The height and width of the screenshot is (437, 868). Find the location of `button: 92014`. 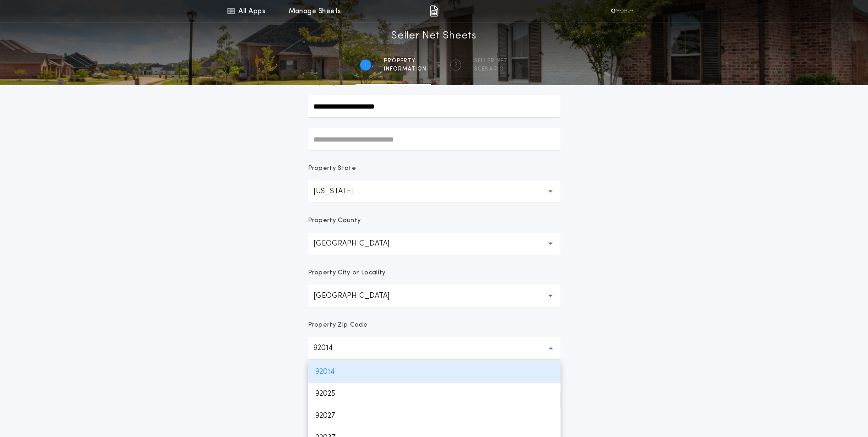

button: 92014 is located at coordinates (434, 348).